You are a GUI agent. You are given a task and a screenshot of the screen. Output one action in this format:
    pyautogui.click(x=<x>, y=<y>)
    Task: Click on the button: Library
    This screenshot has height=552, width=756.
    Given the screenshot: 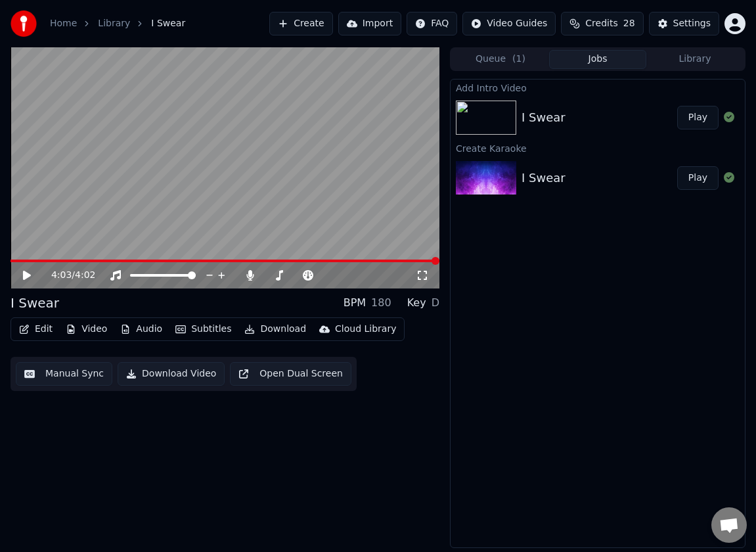 What is the action you would take?
    pyautogui.click(x=695, y=59)
    